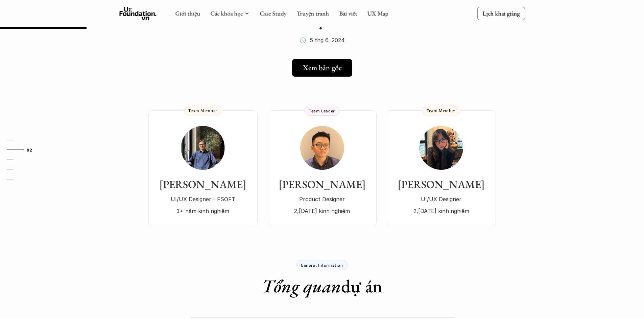  What do you see at coordinates (322, 40) in the screenshot?
I see `p: 🕔 5 thg 6, 2024` at bounding box center [322, 40].